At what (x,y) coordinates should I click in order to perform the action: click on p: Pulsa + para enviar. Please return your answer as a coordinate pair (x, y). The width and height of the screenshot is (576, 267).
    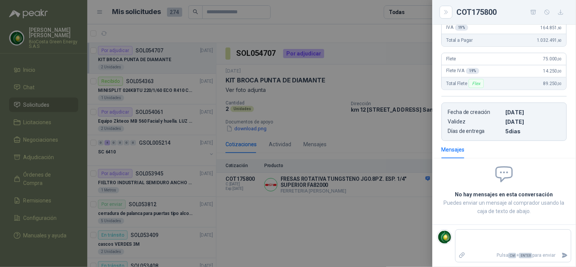
    Looking at the image, I should click on (514, 255).